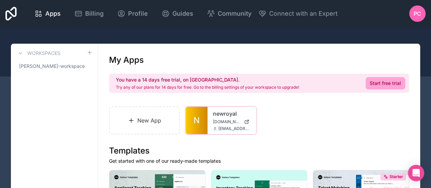 The width and height of the screenshot is (431, 188). I want to click on a: Community, so click(229, 14).